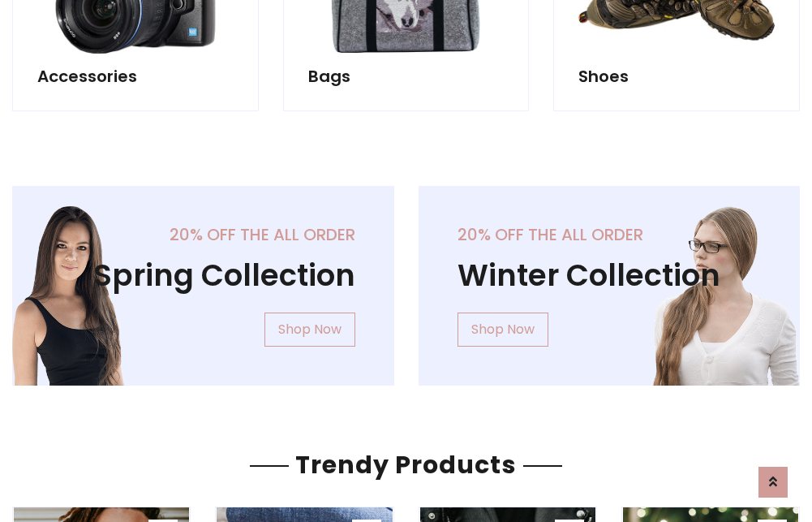  I want to click on h5: Accessories, so click(136, 76).